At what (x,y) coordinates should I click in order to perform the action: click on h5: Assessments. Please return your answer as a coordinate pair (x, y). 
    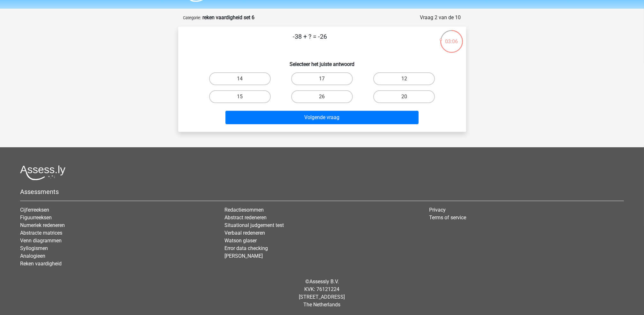
    Looking at the image, I should click on (322, 192).